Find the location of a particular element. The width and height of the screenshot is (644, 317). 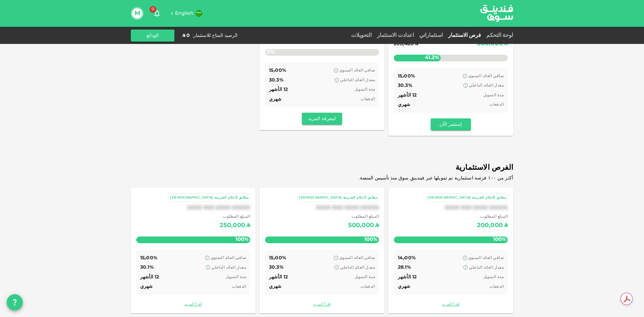

button: M is located at coordinates (137, 14).